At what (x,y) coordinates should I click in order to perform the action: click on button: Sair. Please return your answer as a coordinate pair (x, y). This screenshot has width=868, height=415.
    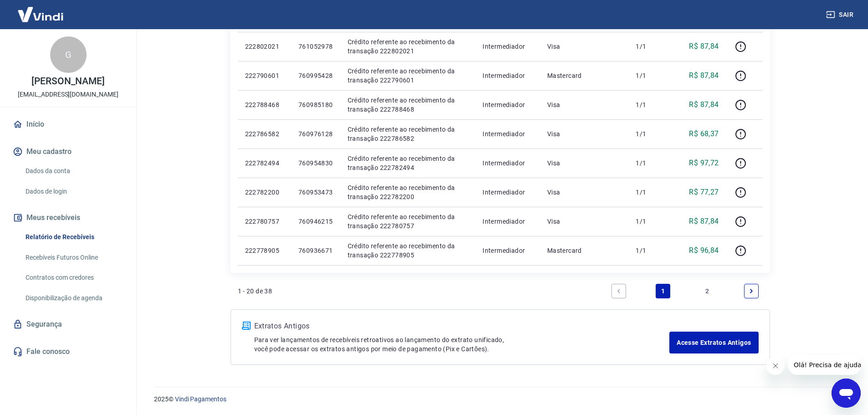
    Looking at the image, I should click on (841, 15).